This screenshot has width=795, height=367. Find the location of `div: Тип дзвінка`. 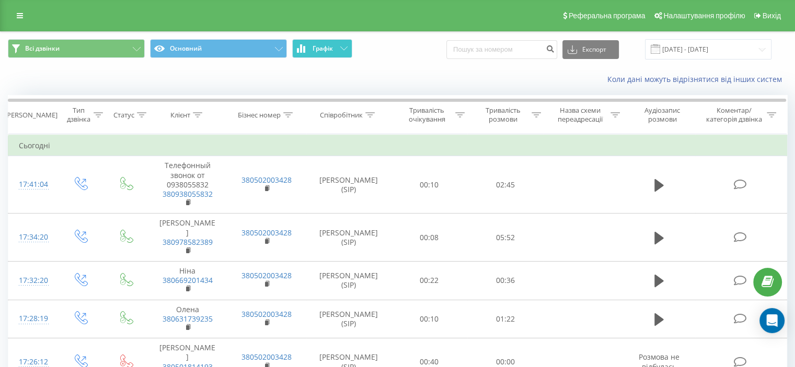

div: Тип дзвінка is located at coordinates (78, 115).